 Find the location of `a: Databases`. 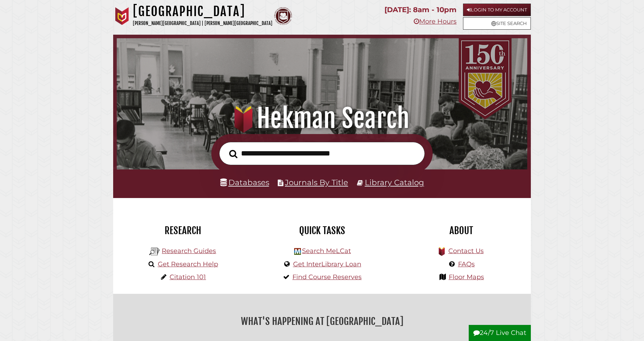

a: Databases is located at coordinates (244, 182).